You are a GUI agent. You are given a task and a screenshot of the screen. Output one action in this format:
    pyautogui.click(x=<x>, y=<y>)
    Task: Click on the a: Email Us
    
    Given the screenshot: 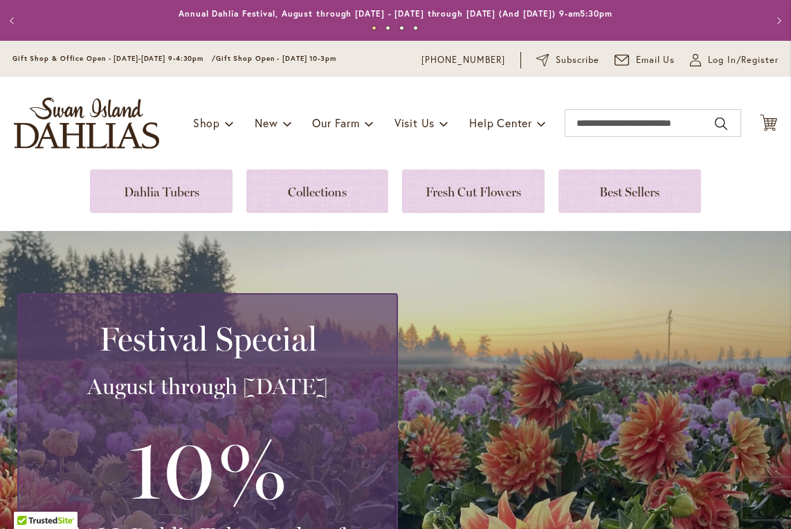 What is the action you would take?
    pyautogui.click(x=645, y=60)
    